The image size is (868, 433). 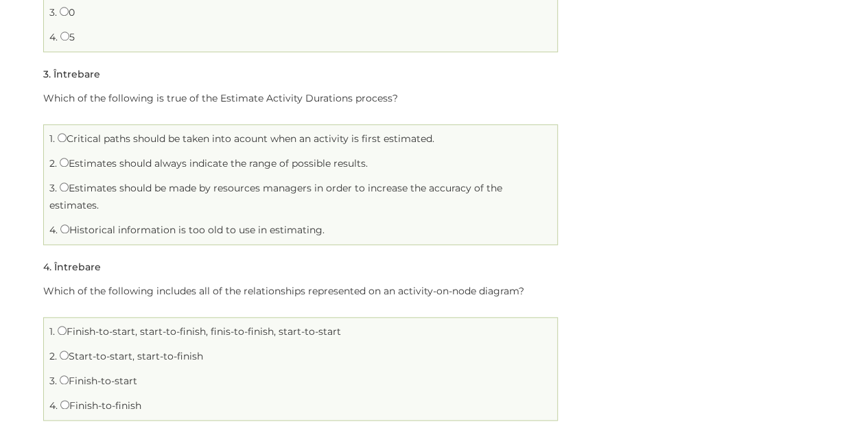 What do you see at coordinates (101, 406) in the screenshot?
I see `label: Finish-to-finish` at bounding box center [101, 406].